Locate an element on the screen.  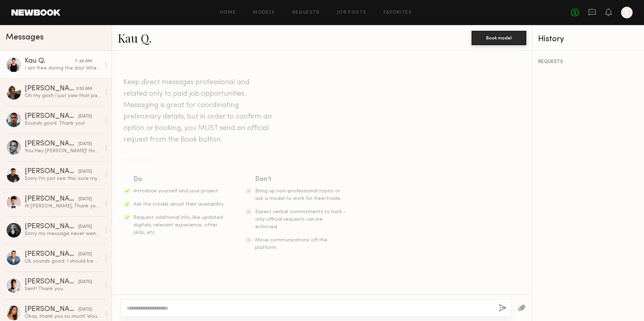
div: 7:40 AM is located at coordinates (83, 61).